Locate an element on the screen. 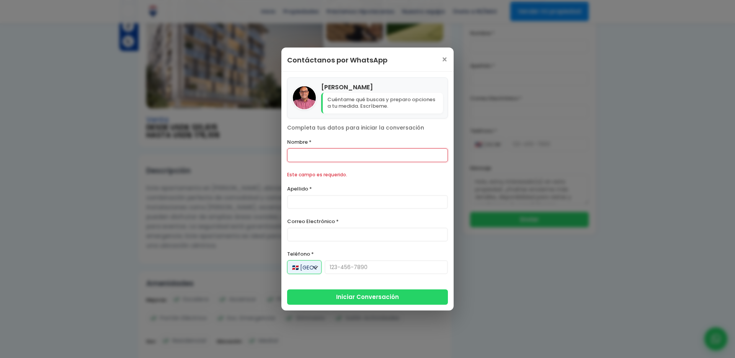 This screenshot has width=735, height=358. label: Apellido * is located at coordinates (367, 188).